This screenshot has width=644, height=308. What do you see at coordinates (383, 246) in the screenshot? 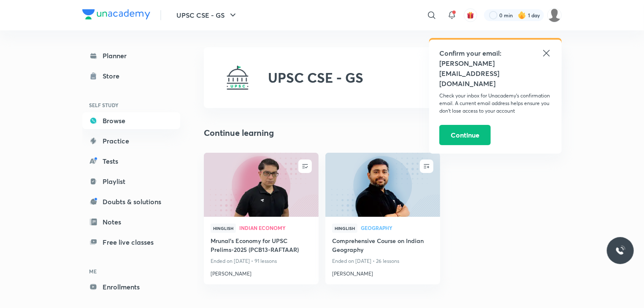
I see `a: Comprehensive Course on Indian Geography` at bounding box center [383, 246].